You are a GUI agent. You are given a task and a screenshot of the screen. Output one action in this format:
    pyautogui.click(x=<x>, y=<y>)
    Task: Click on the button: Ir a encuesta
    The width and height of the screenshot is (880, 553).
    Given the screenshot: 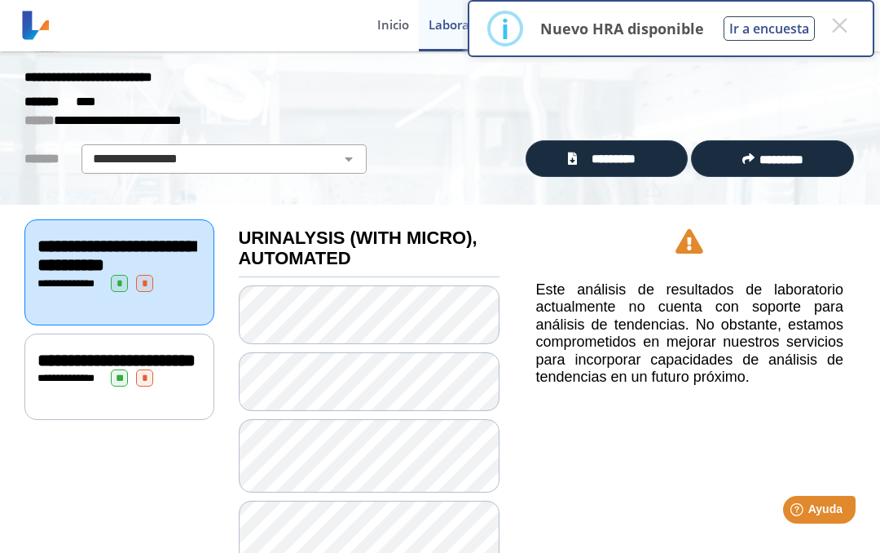 What is the action you would take?
    pyautogui.click(x=770, y=29)
    